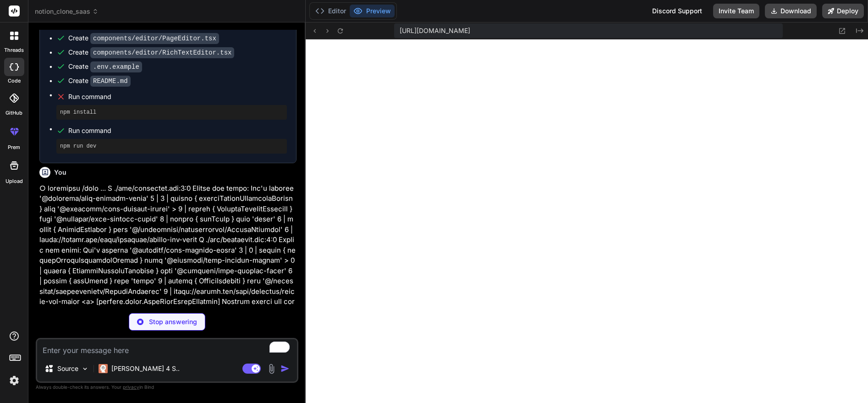  What do you see at coordinates (736, 11) in the screenshot?
I see `button: Invite Team` at bounding box center [736, 11].